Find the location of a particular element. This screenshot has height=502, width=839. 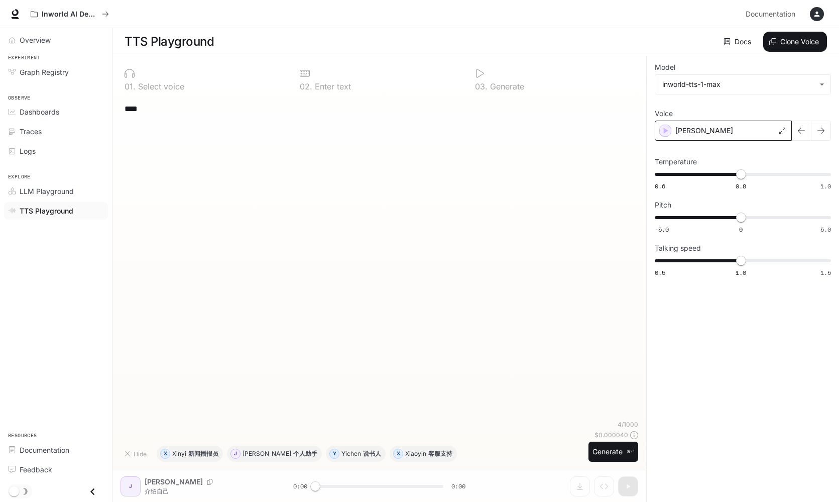

button: Close drawer is located at coordinates (92, 491).